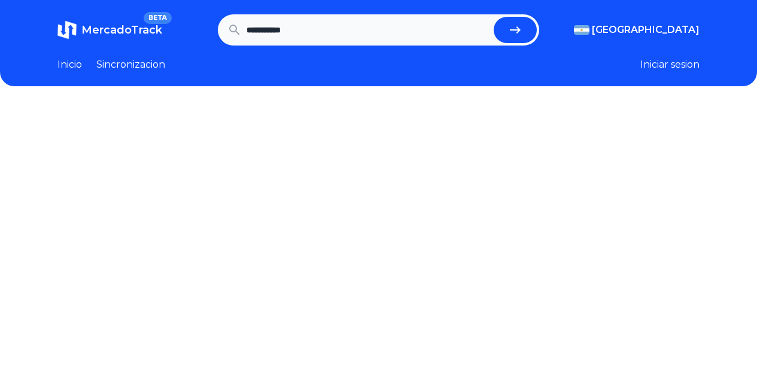 The image size is (757, 369). What do you see at coordinates (670, 65) in the screenshot?
I see `button: Iniciar sesion` at bounding box center [670, 65].